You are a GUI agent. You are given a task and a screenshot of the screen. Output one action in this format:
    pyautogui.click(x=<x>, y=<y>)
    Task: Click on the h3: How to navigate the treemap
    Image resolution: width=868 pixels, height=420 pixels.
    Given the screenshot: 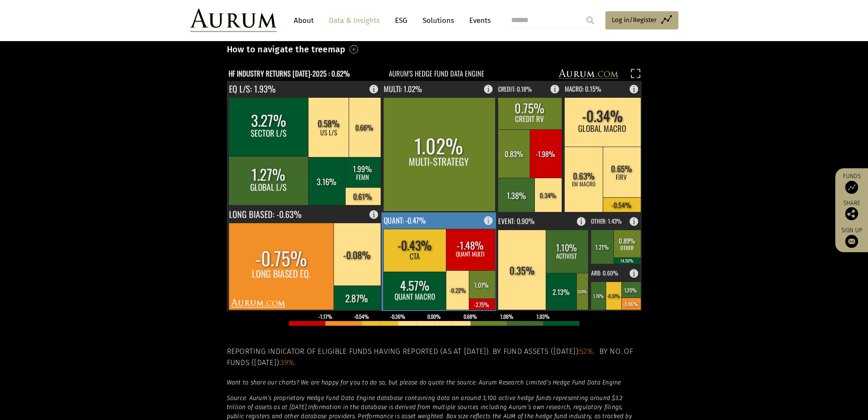 What is the action you would take?
    pyautogui.click(x=286, y=49)
    